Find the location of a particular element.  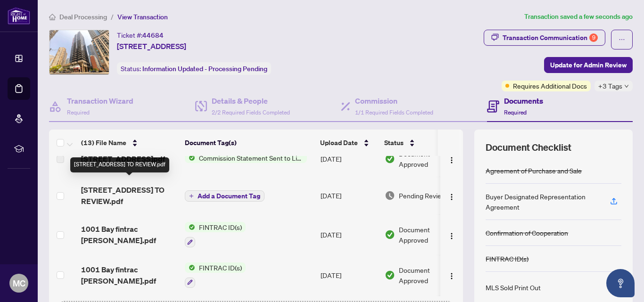

span: 2/2 Required Fields Completed is located at coordinates (251, 112).